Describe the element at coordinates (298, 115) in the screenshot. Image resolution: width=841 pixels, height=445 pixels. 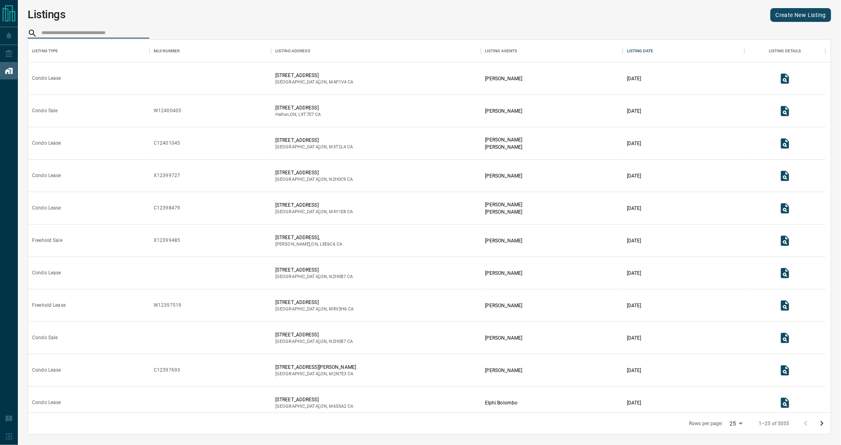
I see `p: Halton , ON , CA` at that location.